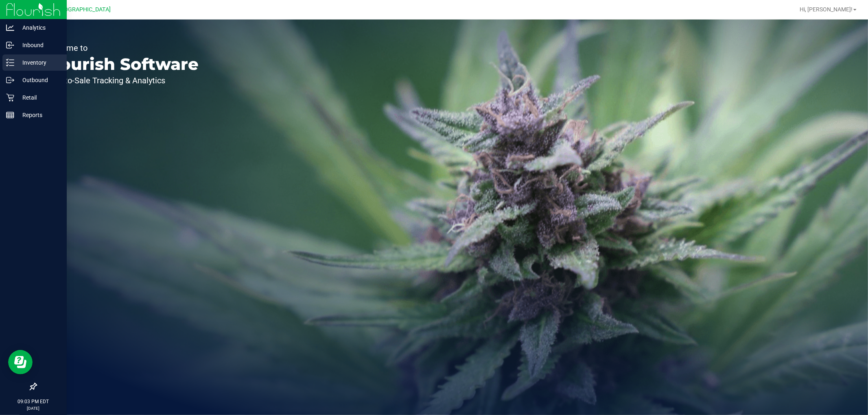 The width and height of the screenshot is (868, 415). Describe the element at coordinates (39, 45) in the screenshot. I see `p: Inbound` at that location.